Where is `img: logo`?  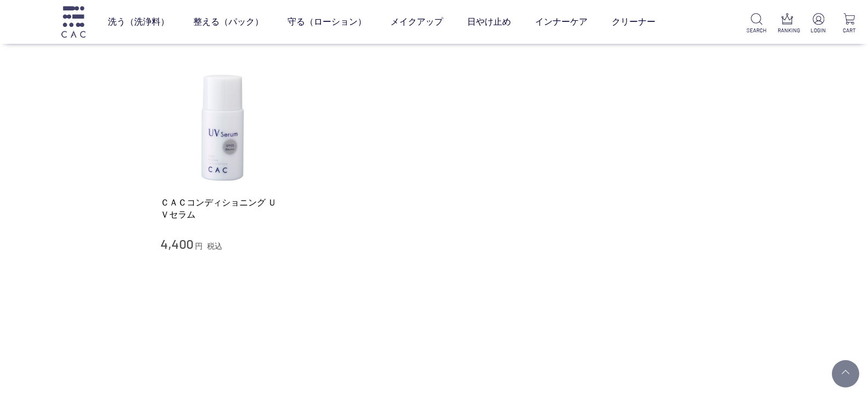
img: logo is located at coordinates (73, 21).